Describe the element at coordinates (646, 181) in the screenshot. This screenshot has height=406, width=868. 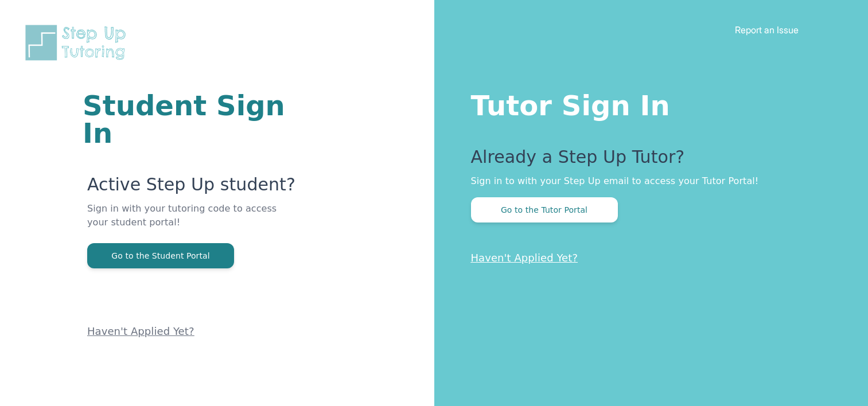
I see `p: Sign in to with your Step Up email to access your Tutor Portal!` at that location.